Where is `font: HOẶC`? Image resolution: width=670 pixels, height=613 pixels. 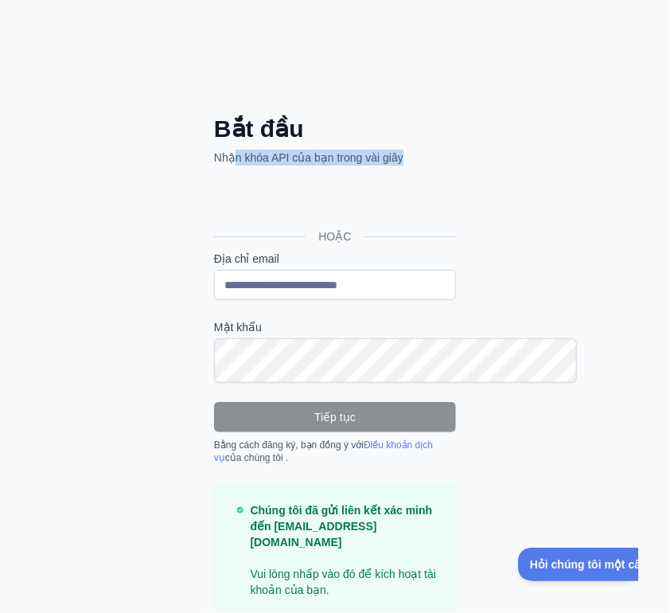
font: HOẶC is located at coordinates (334, 236).